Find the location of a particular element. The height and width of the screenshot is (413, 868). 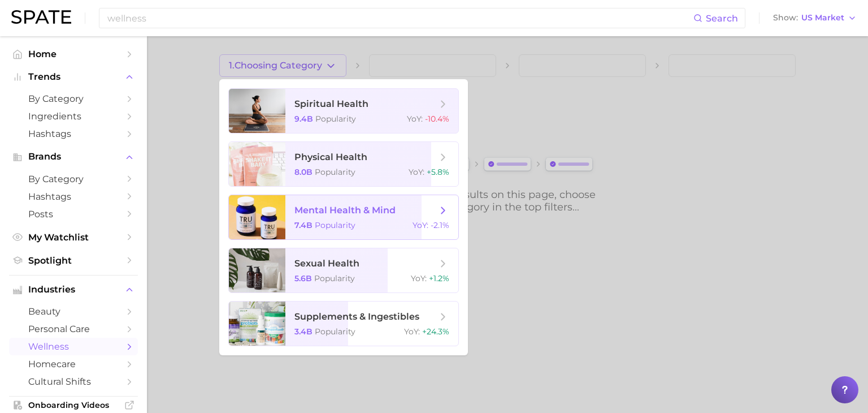

button: ShowUS Market is located at coordinates (815, 18).